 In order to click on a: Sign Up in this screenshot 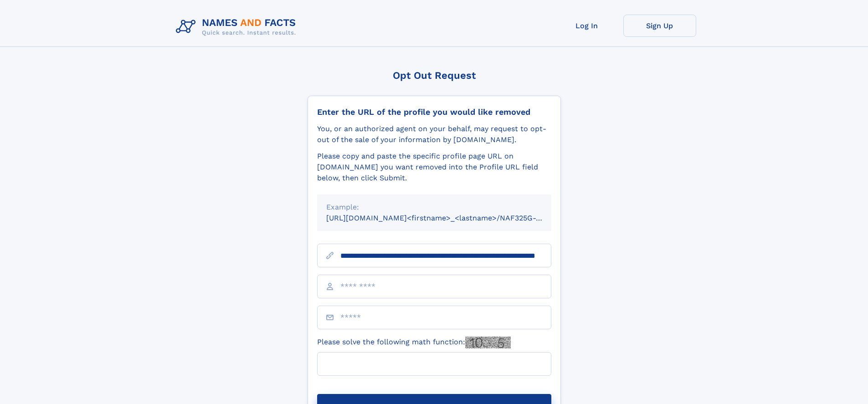, I will do `click(660, 25)`.